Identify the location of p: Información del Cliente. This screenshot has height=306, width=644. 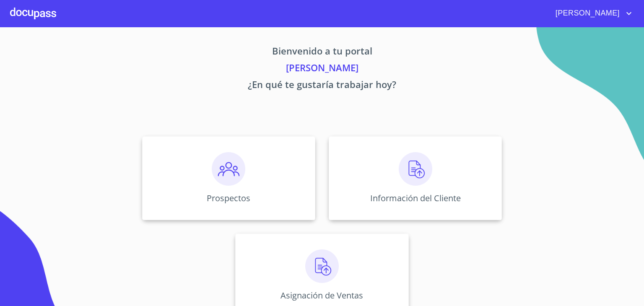
(415, 198).